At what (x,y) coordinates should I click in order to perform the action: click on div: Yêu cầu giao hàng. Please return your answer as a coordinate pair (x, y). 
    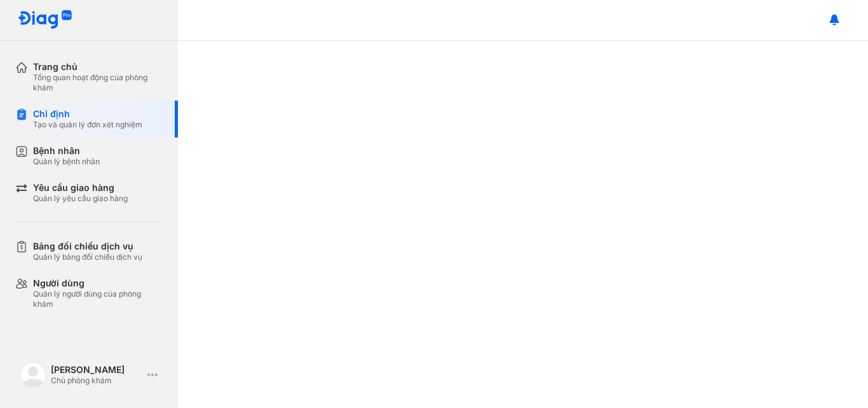
    Looking at the image, I should click on (80, 188).